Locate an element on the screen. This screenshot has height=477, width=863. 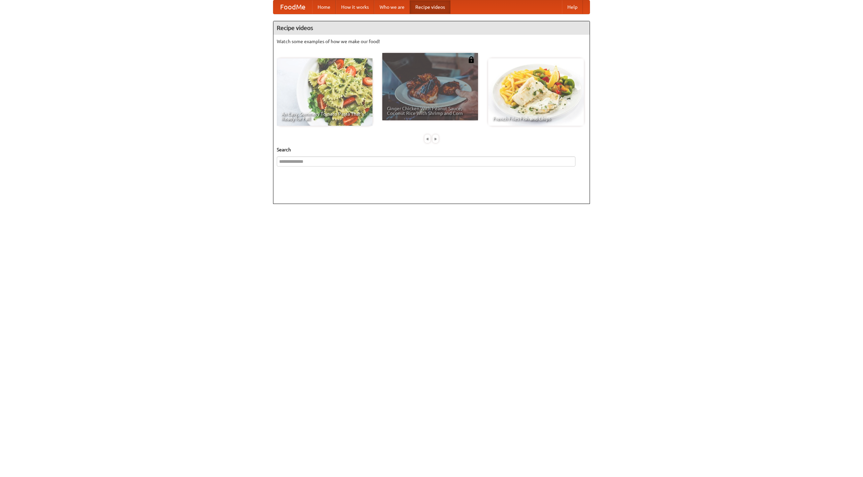
h5: Search is located at coordinates (431, 150).